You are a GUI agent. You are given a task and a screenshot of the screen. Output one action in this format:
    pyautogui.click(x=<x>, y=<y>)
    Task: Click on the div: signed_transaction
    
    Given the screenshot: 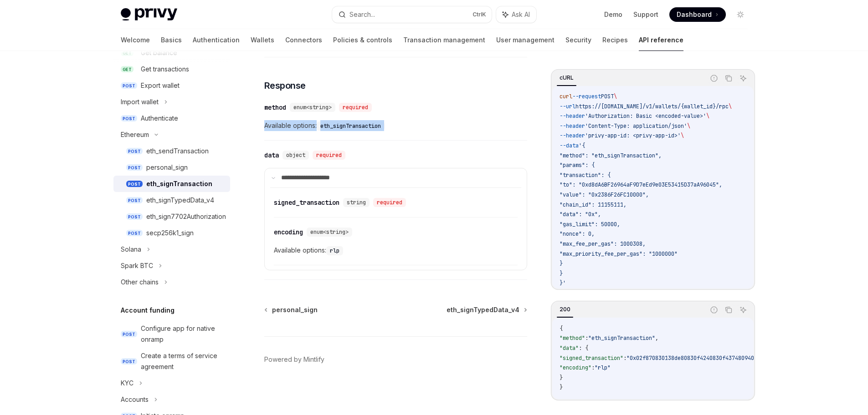 What is the action you would take?
    pyautogui.click(x=307, y=203)
    